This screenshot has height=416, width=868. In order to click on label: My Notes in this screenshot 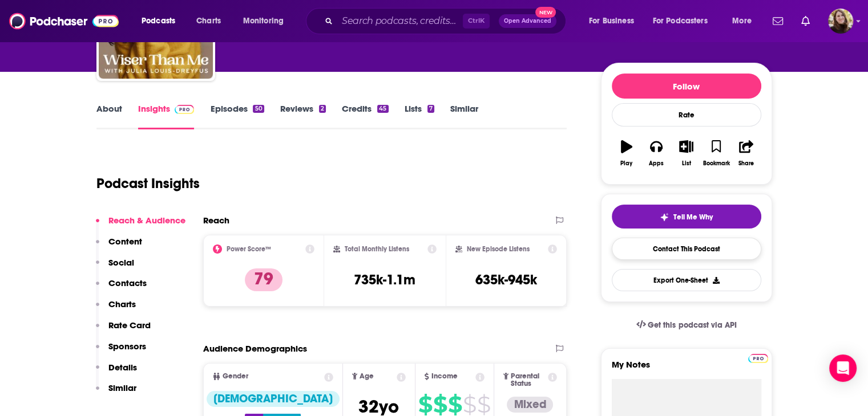, I will do `click(686, 369)`.